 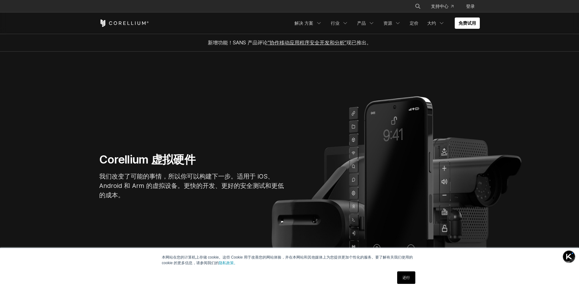 I want to click on a: 免费试用, so click(x=467, y=23).